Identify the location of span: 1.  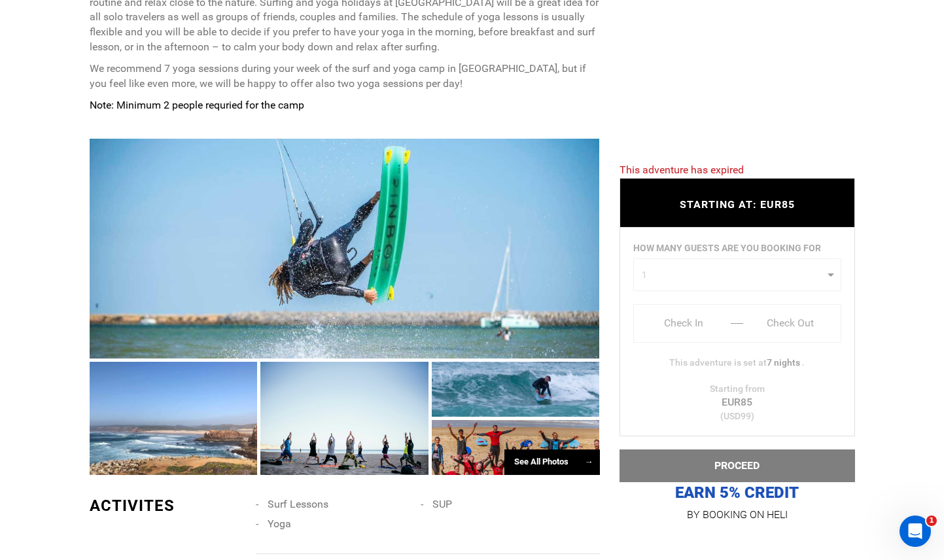
(932, 520).